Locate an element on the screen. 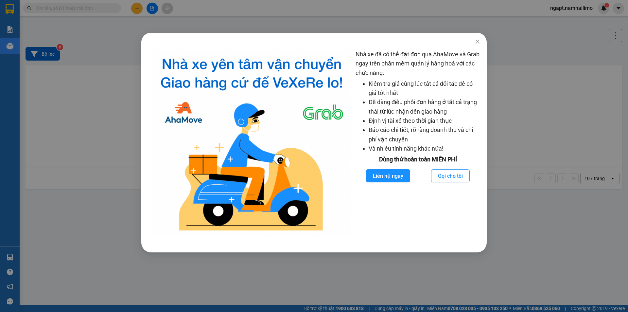 This screenshot has height=312, width=628. span: close is located at coordinates (478, 42).